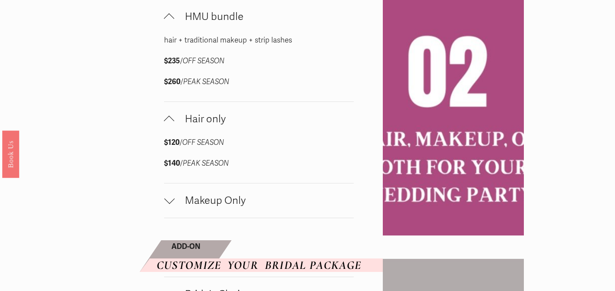  What do you see at coordinates (172, 163) in the screenshot?
I see `strong: $140` at bounding box center [172, 163].